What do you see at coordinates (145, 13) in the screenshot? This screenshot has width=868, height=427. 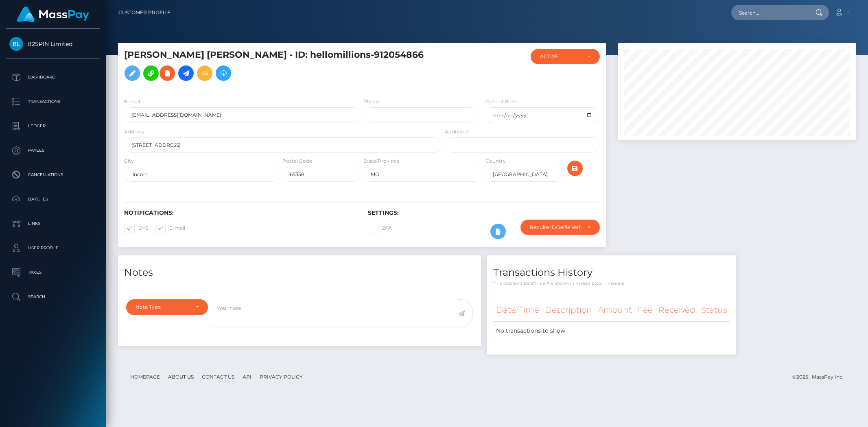 I see `a: Customer Profile` at bounding box center [145, 13].